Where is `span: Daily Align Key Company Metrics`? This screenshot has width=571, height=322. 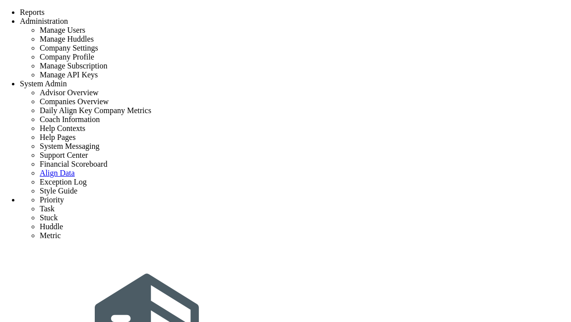 span: Daily Align Key Company Metrics is located at coordinates (95, 110).